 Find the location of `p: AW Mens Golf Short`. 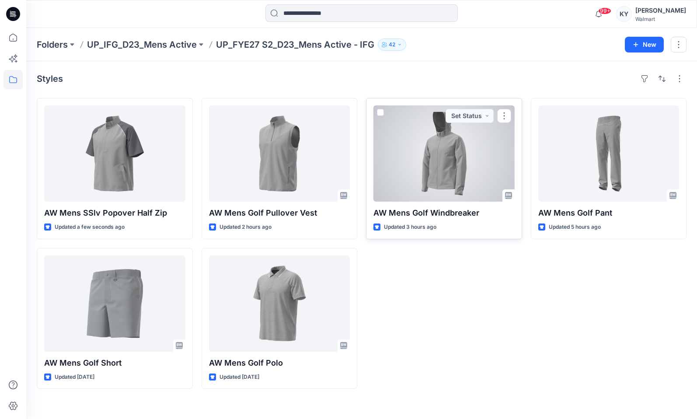

p: AW Mens Golf Short is located at coordinates (115, 363).